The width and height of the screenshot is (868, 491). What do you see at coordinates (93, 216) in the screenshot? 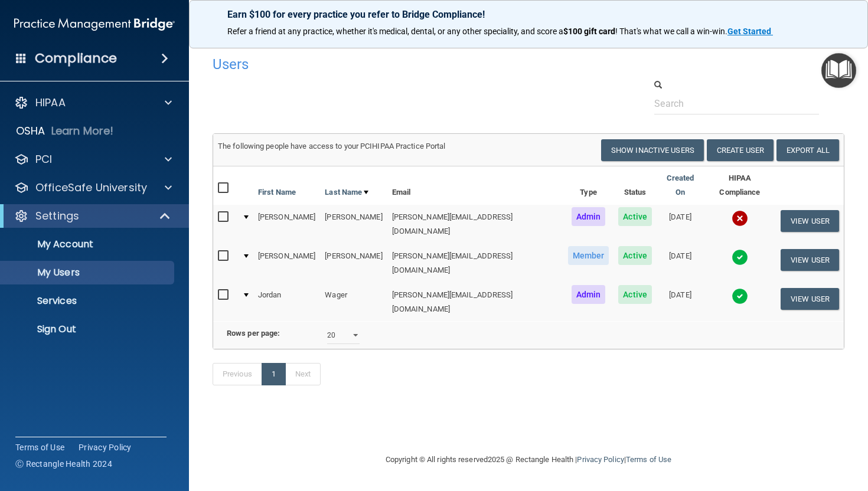
I see `a: Settings` at bounding box center [93, 216].